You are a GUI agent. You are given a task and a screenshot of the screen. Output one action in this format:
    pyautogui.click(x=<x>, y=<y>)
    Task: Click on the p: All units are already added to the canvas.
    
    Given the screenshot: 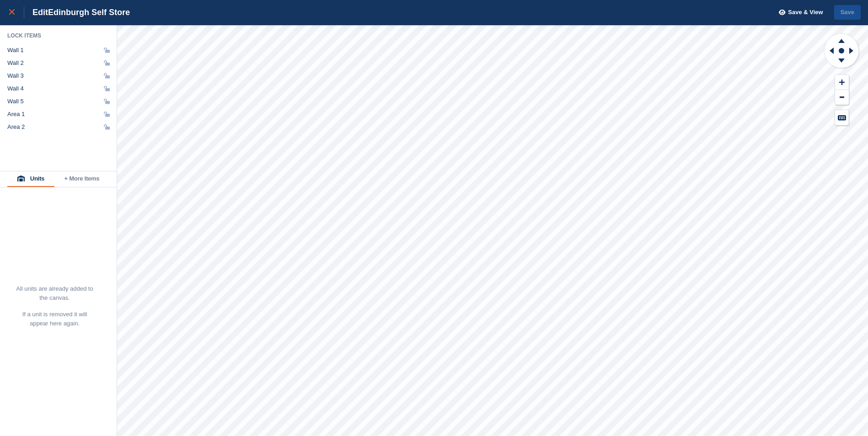 What is the action you would take?
    pyautogui.click(x=55, y=293)
    